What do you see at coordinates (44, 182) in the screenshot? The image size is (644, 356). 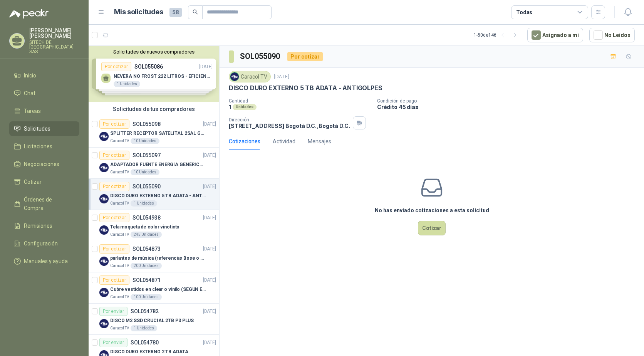 I see `a: Cotizar` at bounding box center [44, 182].